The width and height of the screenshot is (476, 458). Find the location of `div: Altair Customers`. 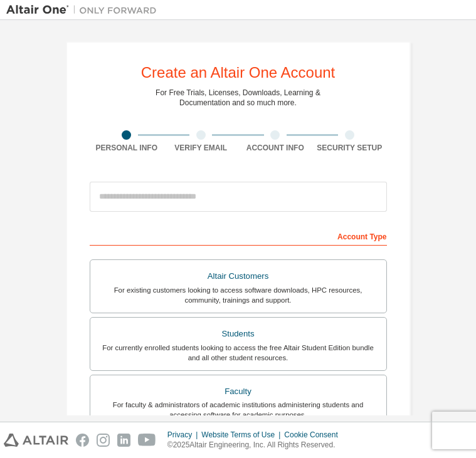

div: Altair Customers is located at coordinates (238, 276).